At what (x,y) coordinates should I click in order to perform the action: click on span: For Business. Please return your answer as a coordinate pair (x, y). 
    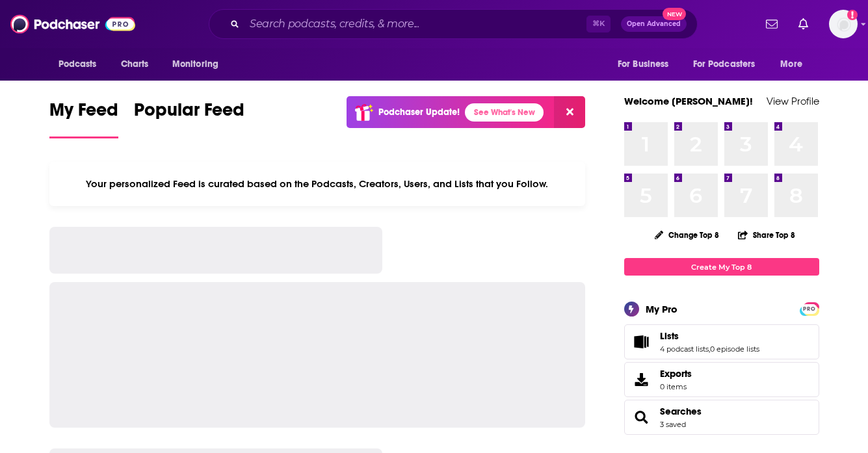
    Looking at the image, I should click on (643, 65).